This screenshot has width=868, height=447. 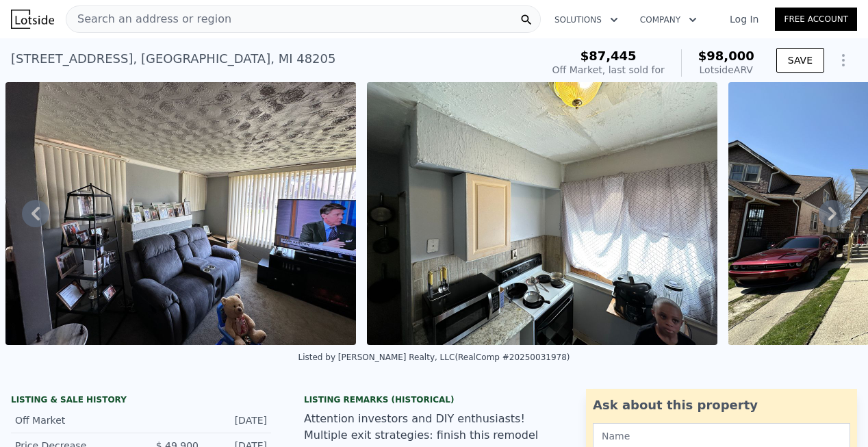 What do you see at coordinates (800, 60) in the screenshot?
I see `button: SAVE` at bounding box center [800, 60].